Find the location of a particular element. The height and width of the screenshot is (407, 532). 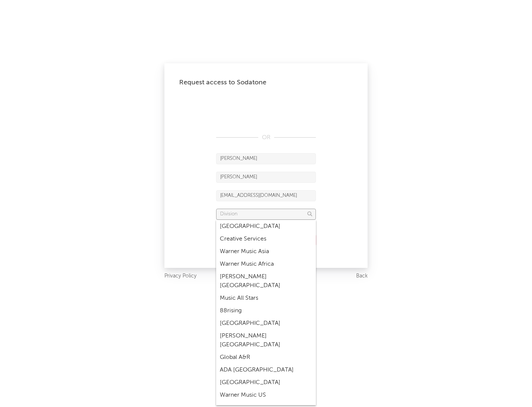

div: Request access to Sodatone is located at coordinates (266, 83).